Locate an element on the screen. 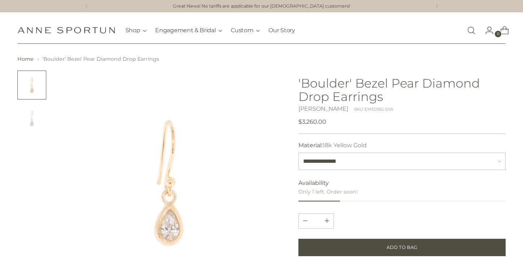 This screenshot has height=267, width=523. div: SKU: EM3015G-DIA is located at coordinates (374, 109).